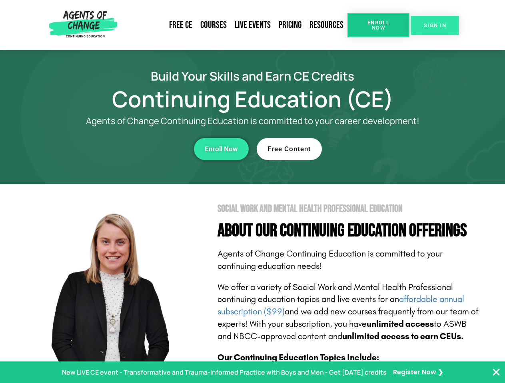  I want to click on p: Agents of Change Continuing Education is committed to your career development!, so click(252, 121).